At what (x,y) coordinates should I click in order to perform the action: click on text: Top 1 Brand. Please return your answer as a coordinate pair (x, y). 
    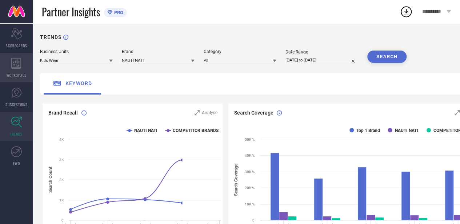
    Looking at the image, I should click on (368, 131).